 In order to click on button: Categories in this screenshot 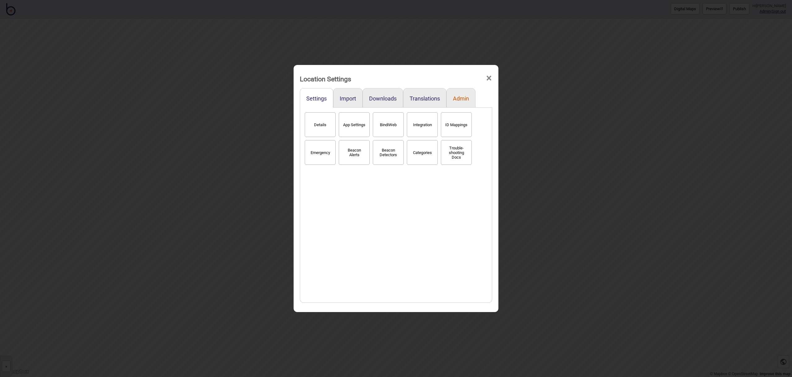, I will do `click(422, 152)`.